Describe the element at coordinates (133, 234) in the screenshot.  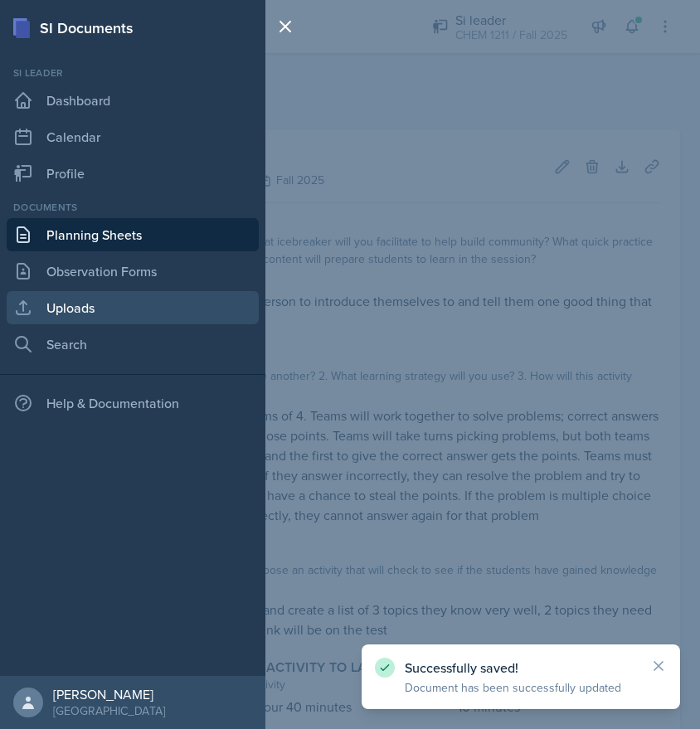
I see `a: Planning Sheets` at that location.